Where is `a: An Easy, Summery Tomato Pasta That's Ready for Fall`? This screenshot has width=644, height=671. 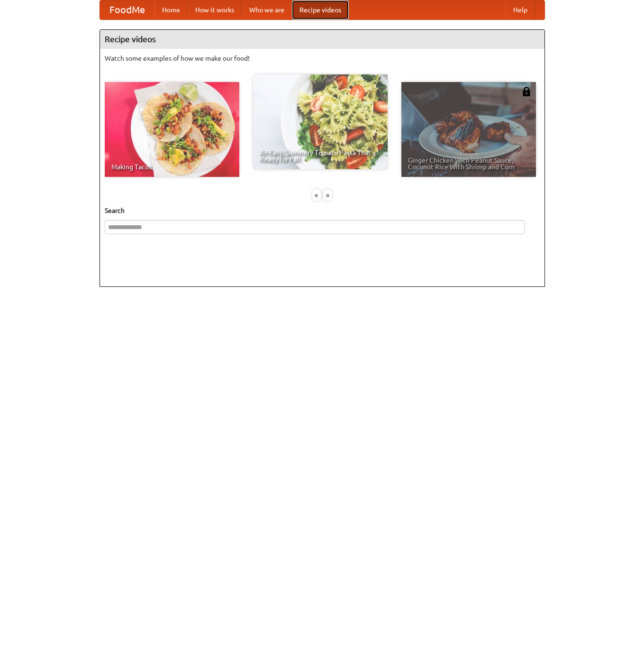 a: An Easy, Summery Tomato Pasta That's Ready for Fall is located at coordinates (320, 122).